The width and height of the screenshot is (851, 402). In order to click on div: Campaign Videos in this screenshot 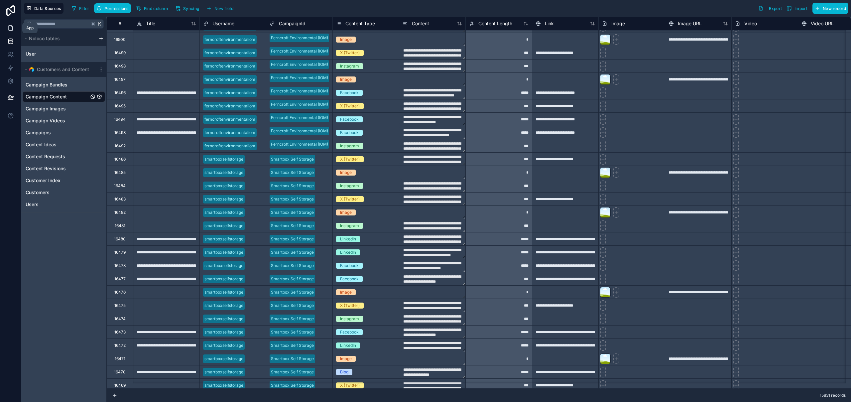, I will do `click(64, 121)`.